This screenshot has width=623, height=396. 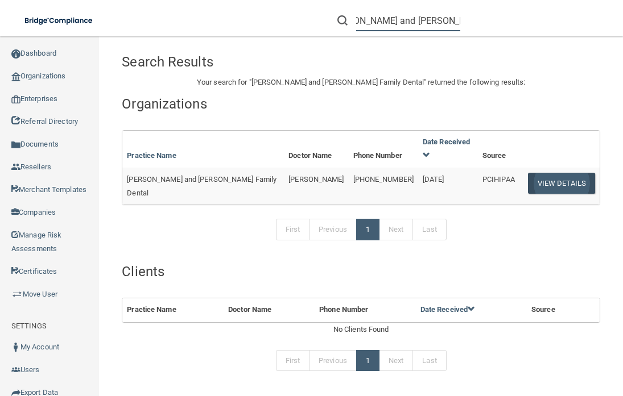 What do you see at coordinates (16, 370) in the screenshot?
I see `img: icon-users.e205127d.png` at bounding box center [16, 370].